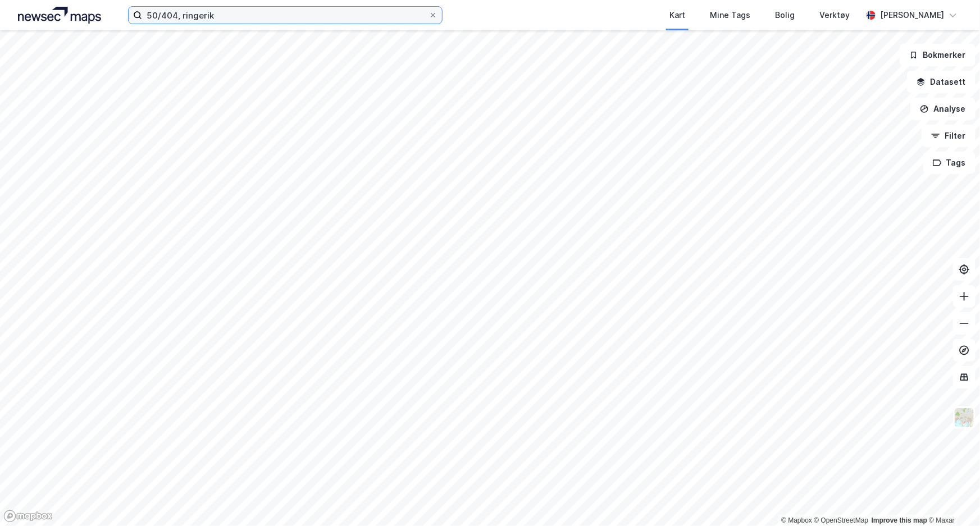 The height and width of the screenshot is (526, 980). I want to click on img: Z, so click(964, 418).